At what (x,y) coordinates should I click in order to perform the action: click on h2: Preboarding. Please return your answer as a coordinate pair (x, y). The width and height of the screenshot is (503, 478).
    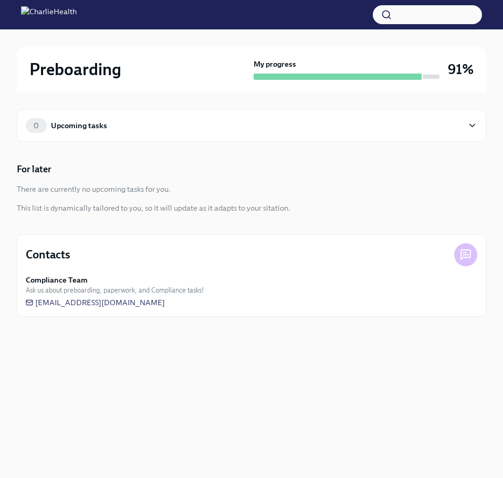
    Looking at the image, I should click on (75, 69).